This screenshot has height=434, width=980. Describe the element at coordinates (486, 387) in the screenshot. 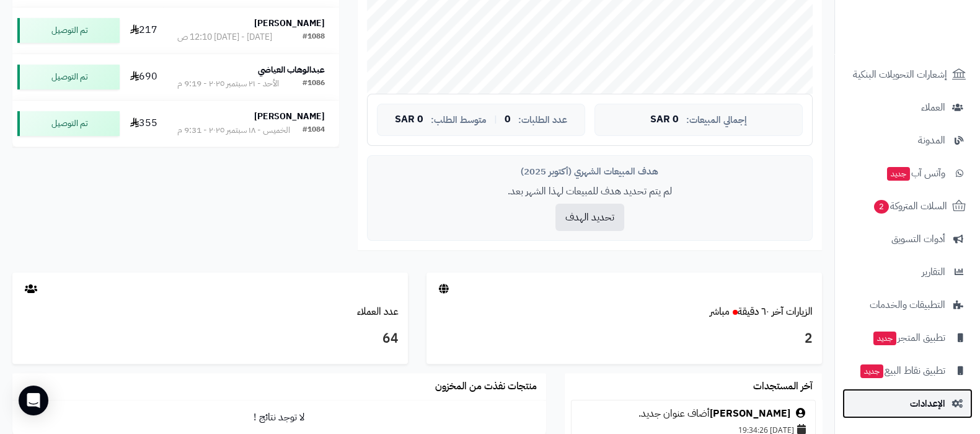

I see `h3: منتجات نفذت من المخزون` at that location.